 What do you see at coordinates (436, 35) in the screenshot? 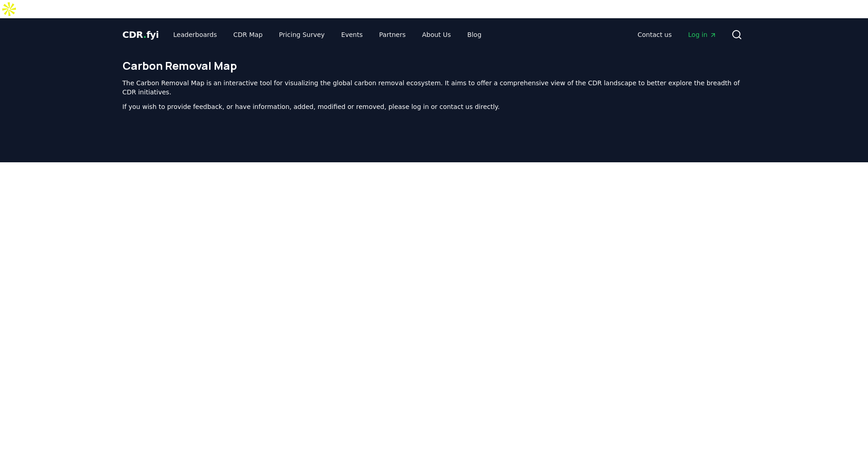
I see `a: About Us` at bounding box center [436, 35].